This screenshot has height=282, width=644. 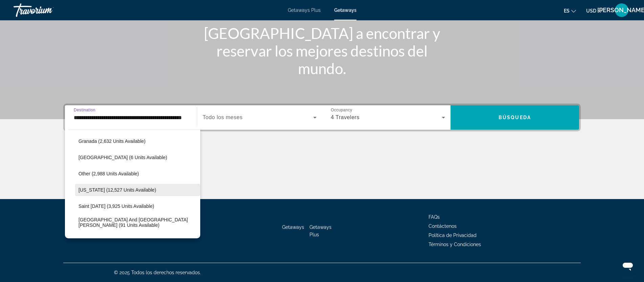 What do you see at coordinates (567, 11) in the screenshot?
I see `span: es` at bounding box center [567, 11].